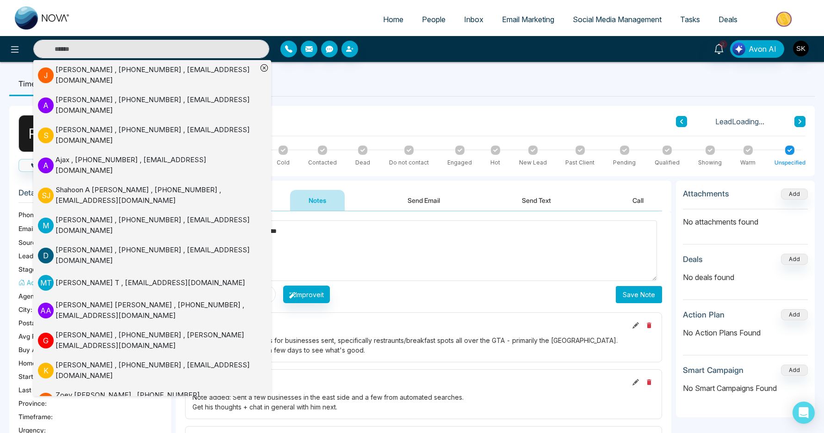 The width and height of the screenshot is (824, 433). Describe the element at coordinates (785, 19) in the screenshot. I see `img: Market-place.gif` at that location.